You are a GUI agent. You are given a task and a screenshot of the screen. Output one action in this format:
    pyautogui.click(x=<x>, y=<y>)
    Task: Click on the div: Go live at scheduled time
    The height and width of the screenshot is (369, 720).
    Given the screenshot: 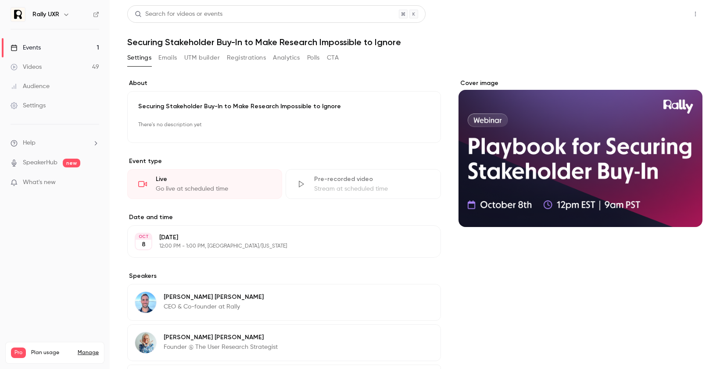 What is the action you would take?
    pyautogui.click(x=213, y=189)
    